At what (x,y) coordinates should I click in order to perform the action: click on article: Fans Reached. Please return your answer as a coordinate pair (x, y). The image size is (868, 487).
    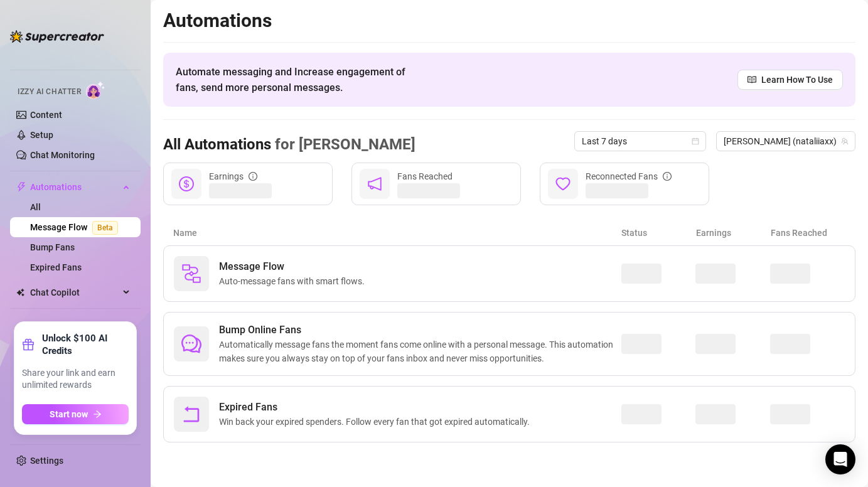
    Looking at the image, I should click on (808, 233).